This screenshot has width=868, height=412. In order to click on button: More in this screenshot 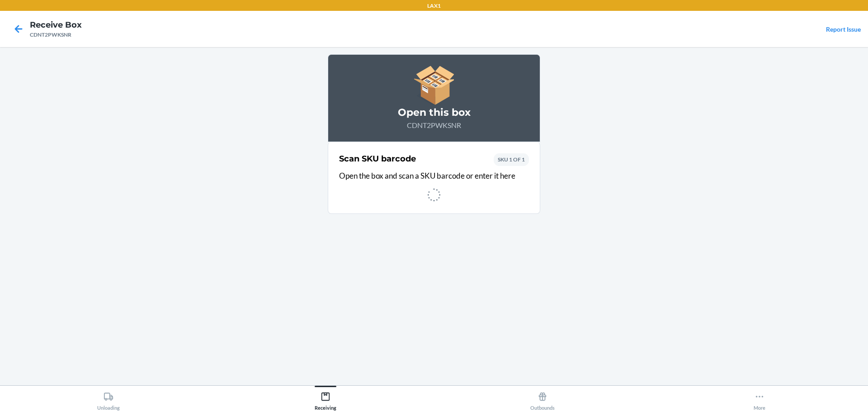, I will do `click(760, 398)`.